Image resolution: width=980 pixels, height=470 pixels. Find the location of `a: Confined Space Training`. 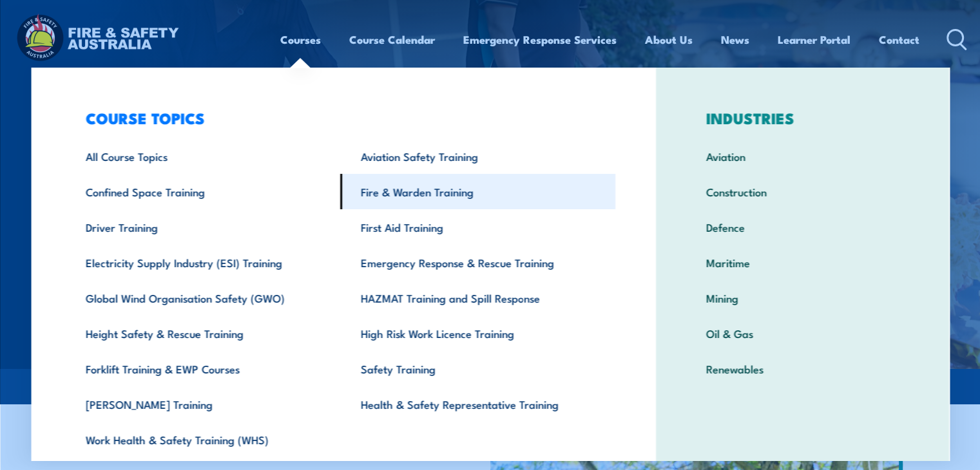

a: Confined Space Training is located at coordinates (203, 191).